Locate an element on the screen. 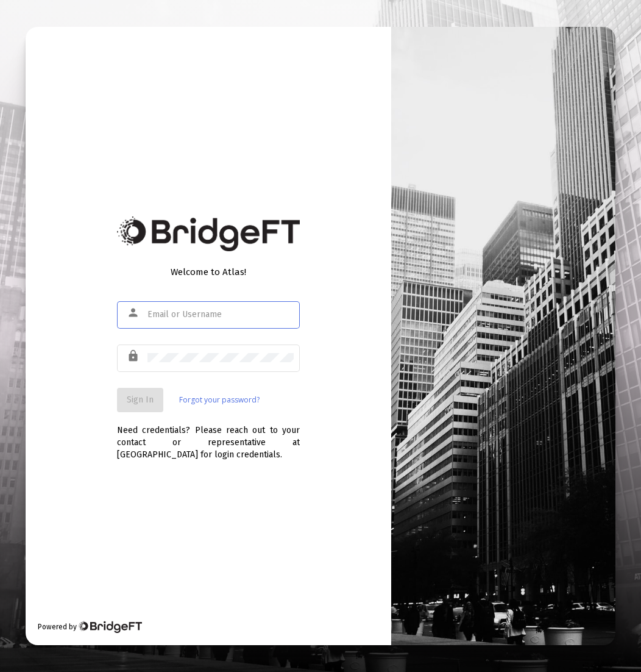 The image size is (641, 672). div: Powered by is located at coordinates (90, 627).